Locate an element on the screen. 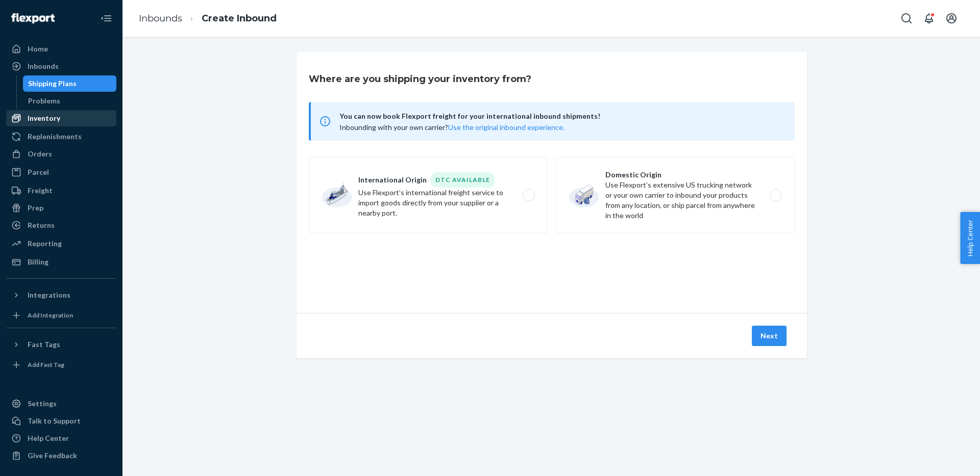 The height and width of the screenshot is (476, 980). a: Inventory is located at coordinates (61, 118).